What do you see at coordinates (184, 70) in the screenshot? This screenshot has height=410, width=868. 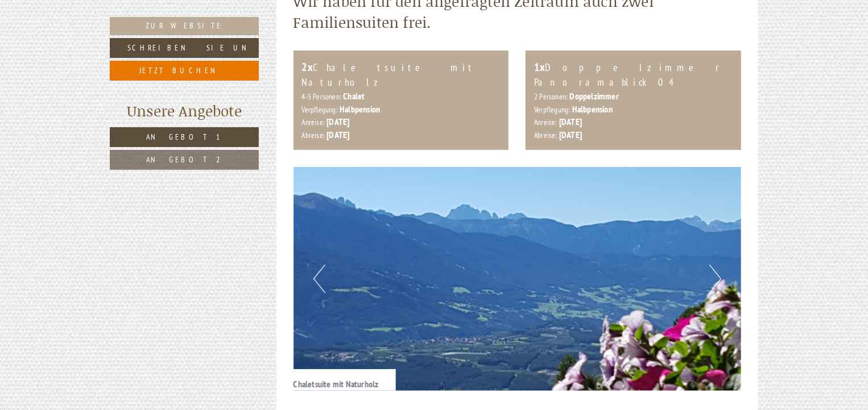 I see `a: Jetzt buchen` at bounding box center [184, 70].